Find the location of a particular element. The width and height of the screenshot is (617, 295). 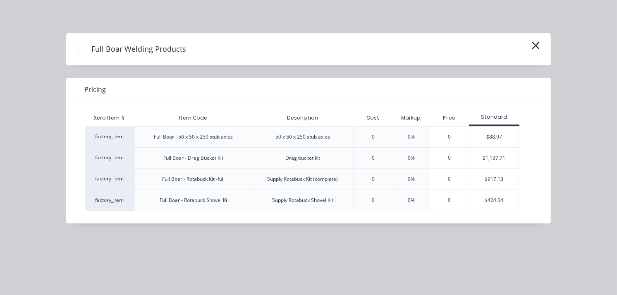

div: Full Boar - Rotabuck Kit -full is located at coordinates (193, 179).